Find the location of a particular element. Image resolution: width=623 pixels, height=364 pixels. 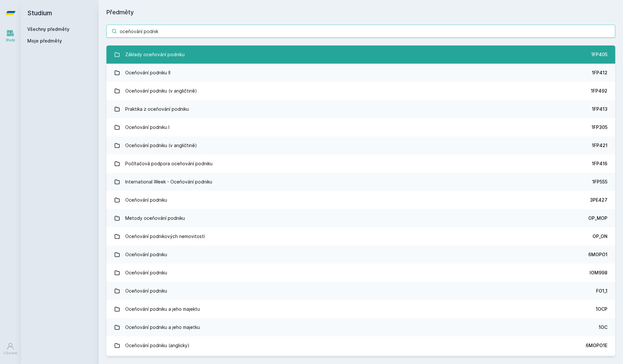

a: Metody oceňování podniku OP_MOP is located at coordinates (361, 218).